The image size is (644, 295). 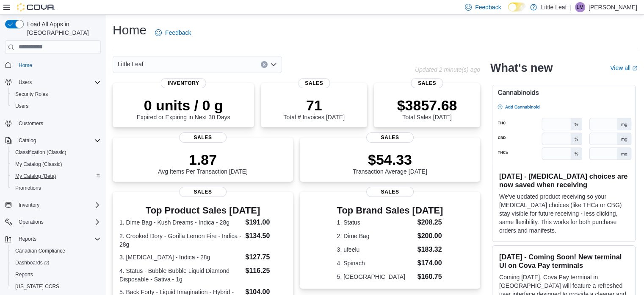 What do you see at coordinates (129, 30) in the screenshot?
I see `h1: Home` at bounding box center [129, 30].